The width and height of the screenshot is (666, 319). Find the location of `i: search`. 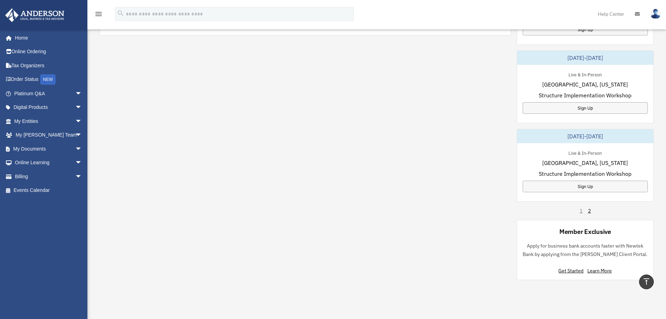

i: search is located at coordinates (121, 13).